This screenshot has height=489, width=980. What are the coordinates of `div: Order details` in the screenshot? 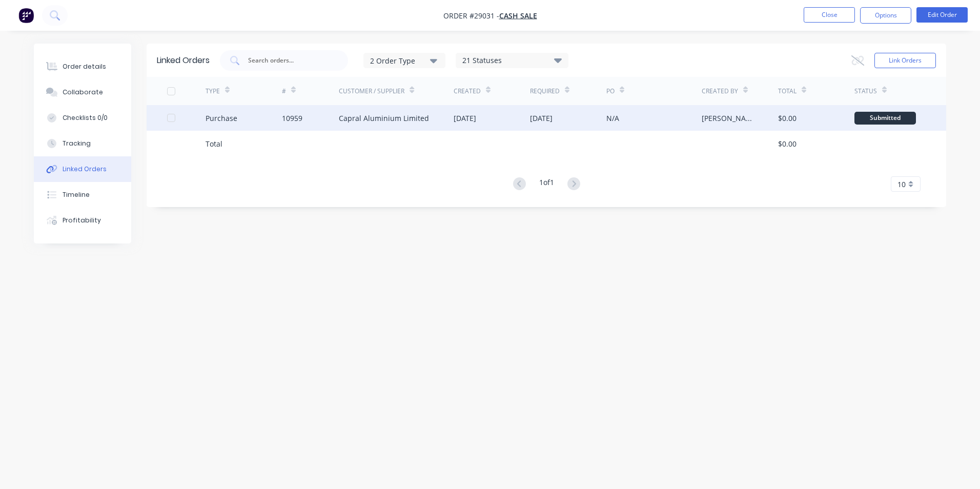 It's located at (84, 66).